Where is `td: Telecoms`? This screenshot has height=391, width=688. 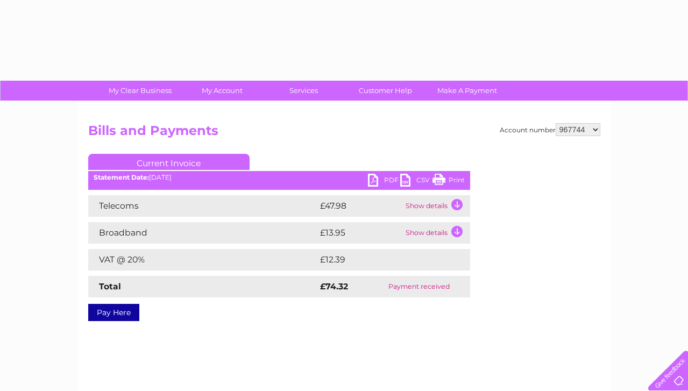
td: Telecoms is located at coordinates (203, 206).